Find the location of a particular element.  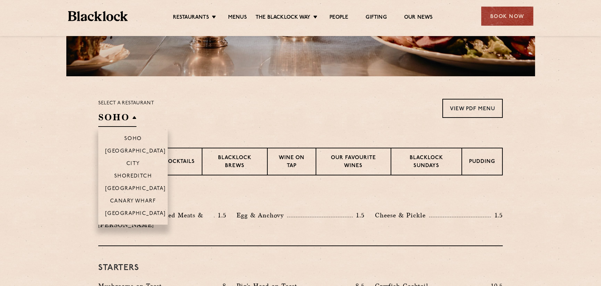

p: Blacklock Brews is located at coordinates (235, 162).